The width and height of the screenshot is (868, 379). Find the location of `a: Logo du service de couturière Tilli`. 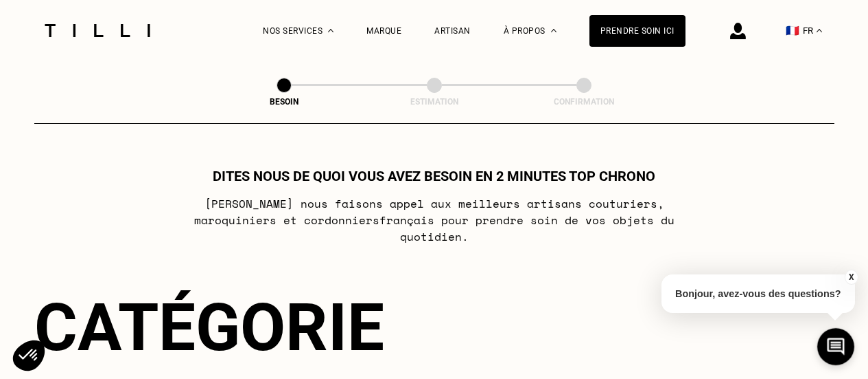

a: Logo du service de couturière Tilli is located at coordinates (97, 30).